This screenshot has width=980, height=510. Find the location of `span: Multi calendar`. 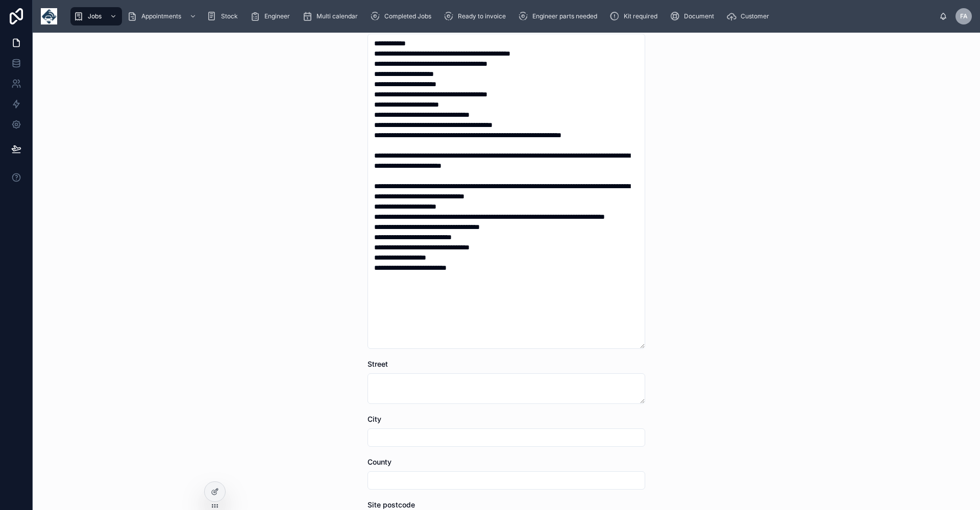

span: Multi calendar is located at coordinates (337, 16).